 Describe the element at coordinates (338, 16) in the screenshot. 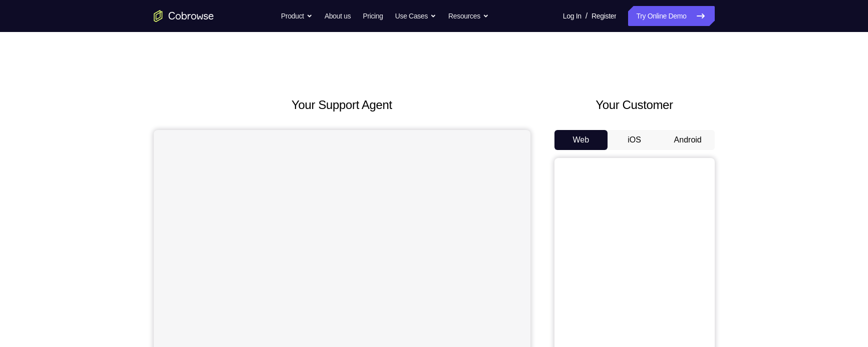

I see `a: About us` at that location.